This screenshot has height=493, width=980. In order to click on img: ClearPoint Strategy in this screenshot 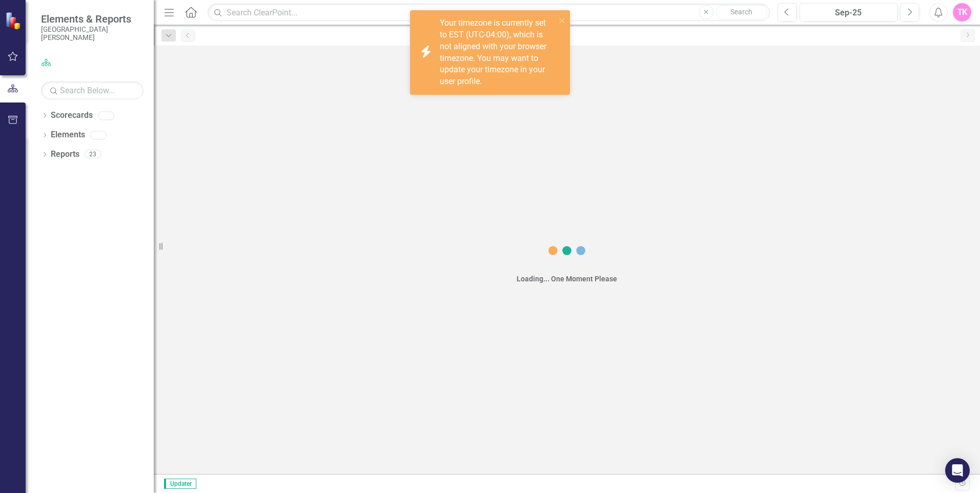, I will do `click(14, 20)`.